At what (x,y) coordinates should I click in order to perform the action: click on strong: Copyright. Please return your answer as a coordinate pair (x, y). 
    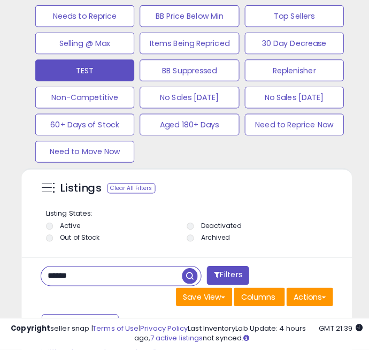
    Looking at the image, I should click on (30, 329).